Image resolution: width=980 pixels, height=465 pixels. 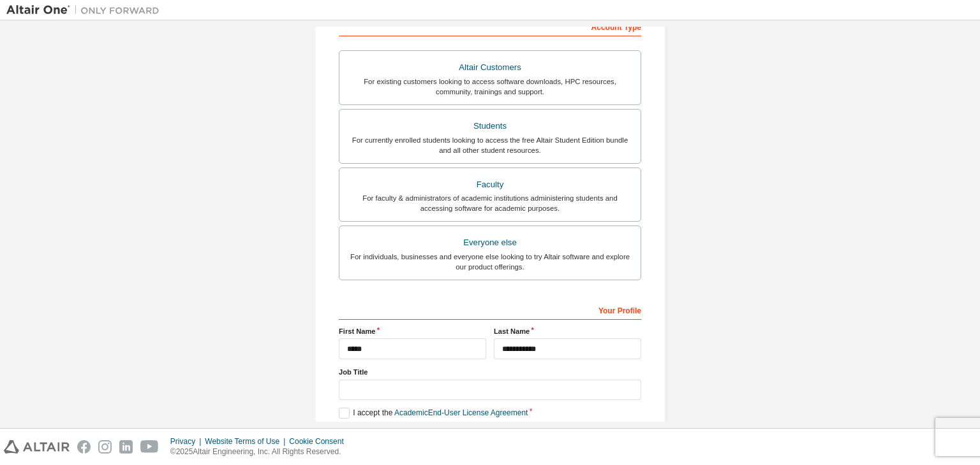 I want to click on img: Altair One, so click(x=86, y=10).